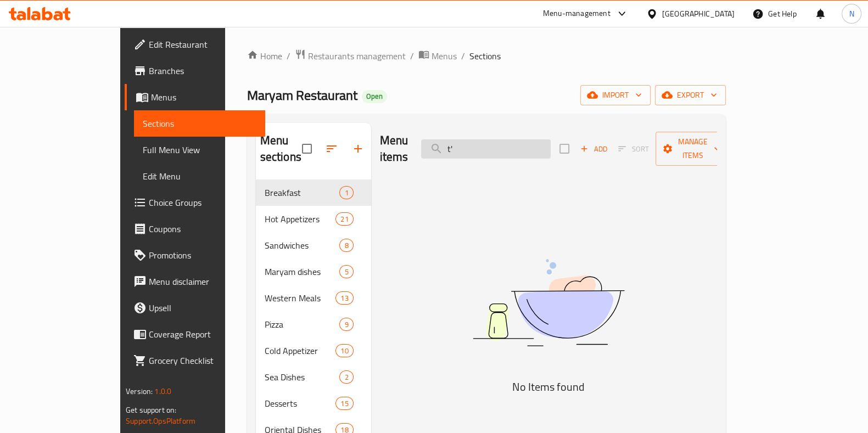  I want to click on span: Edit Menu, so click(199, 176).